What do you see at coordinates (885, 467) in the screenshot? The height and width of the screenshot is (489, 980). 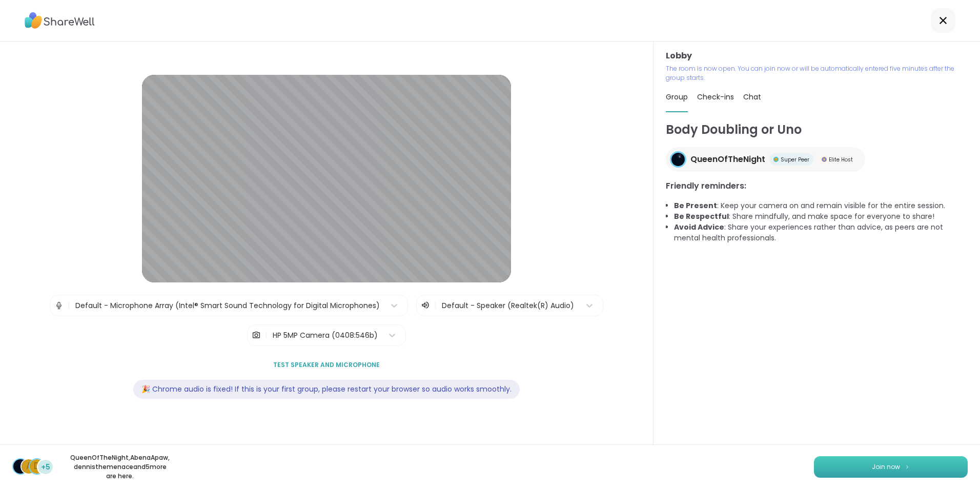 I see `span: Join now` at bounding box center [885, 467].